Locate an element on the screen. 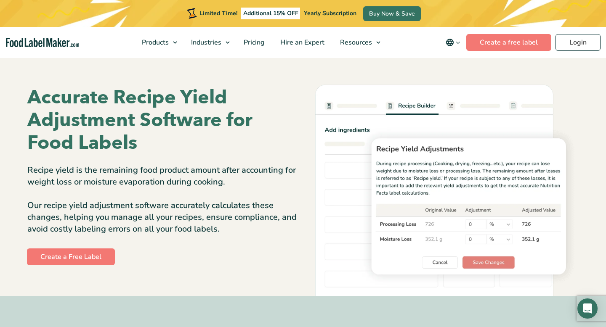 Image resolution: width=606 pixels, height=327 pixels. span: Yearly Subscription is located at coordinates (330, 13).